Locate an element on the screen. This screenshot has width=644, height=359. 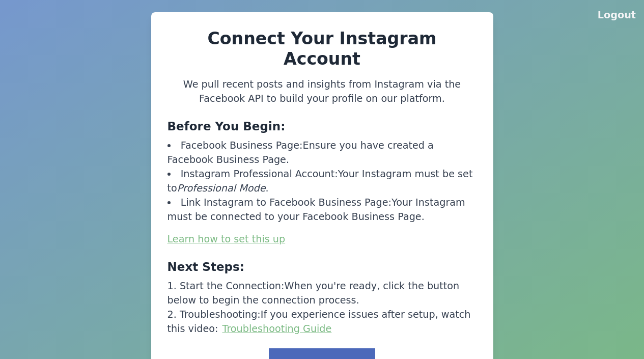
h2: Connect Your Instagram Account is located at coordinates (322, 49).